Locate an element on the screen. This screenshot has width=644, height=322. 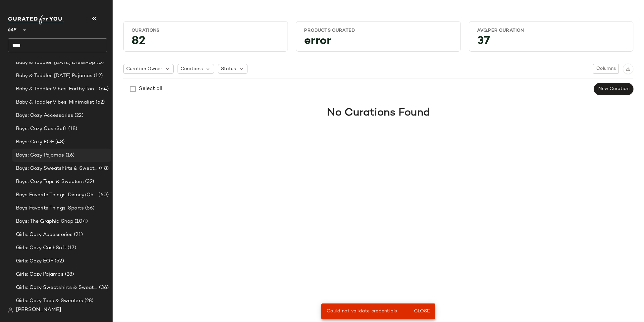
div: Curations is located at coordinates (205, 30).